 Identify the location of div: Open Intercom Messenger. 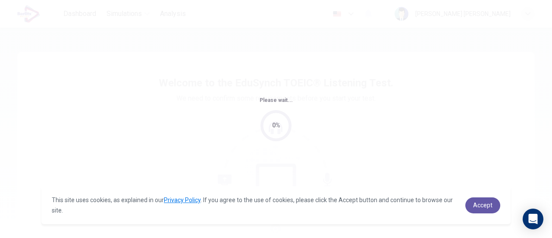
(533, 219).